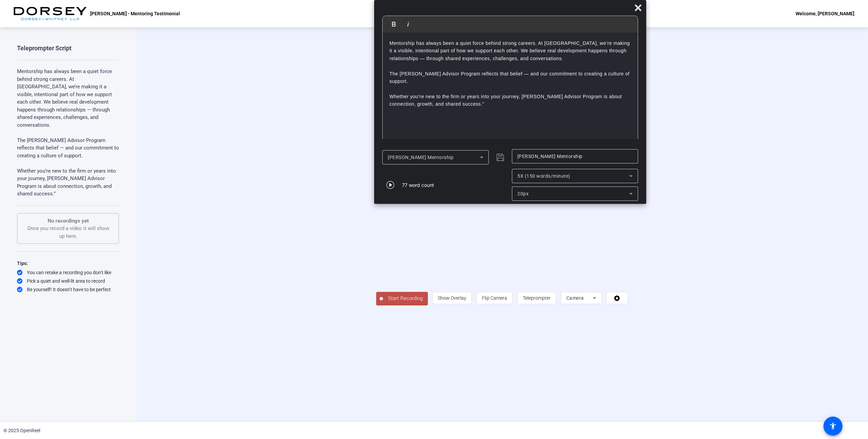 This screenshot has width=868, height=439. What do you see at coordinates (523, 194) in the screenshot?
I see `span: 20px` at bounding box center [523, 194].